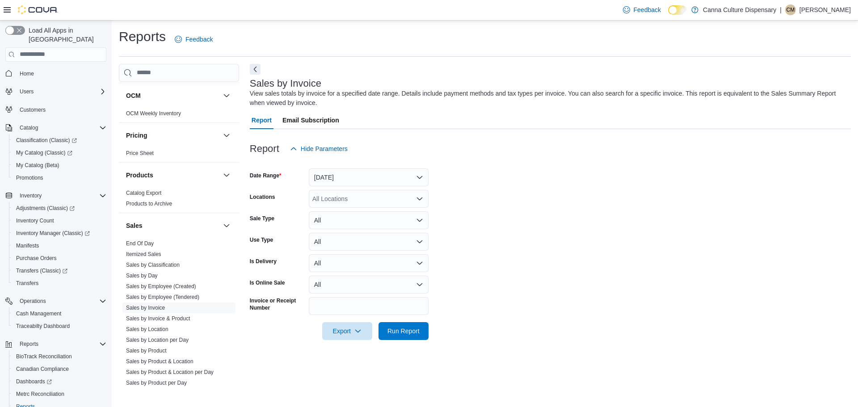 The height and width of the screenshot is (407, 858). I want to click on span: Classification (Classic), so click(59, 140).